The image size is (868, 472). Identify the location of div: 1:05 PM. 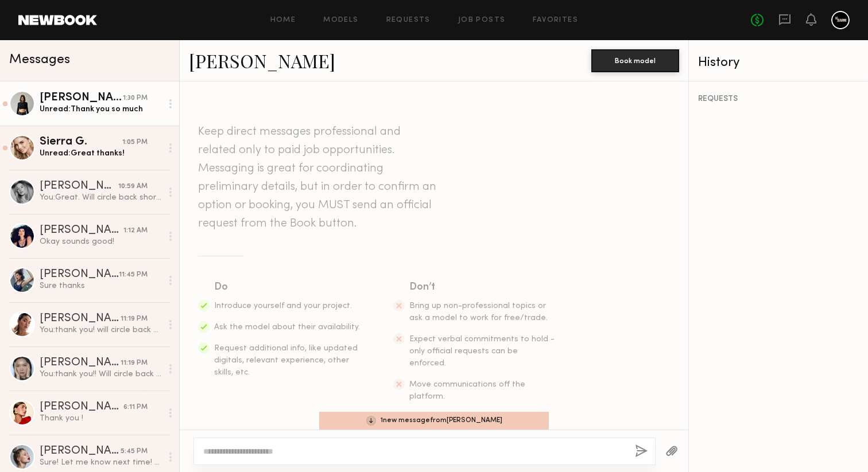
(135, 143).